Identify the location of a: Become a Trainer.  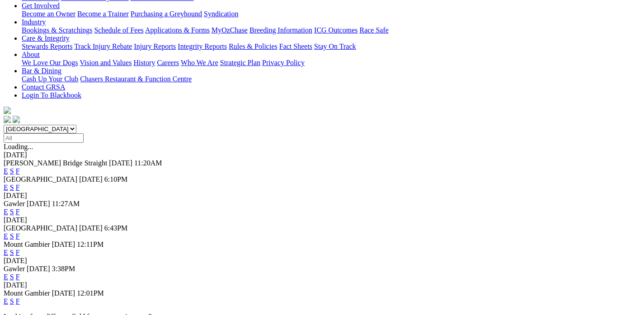
(103, 13).